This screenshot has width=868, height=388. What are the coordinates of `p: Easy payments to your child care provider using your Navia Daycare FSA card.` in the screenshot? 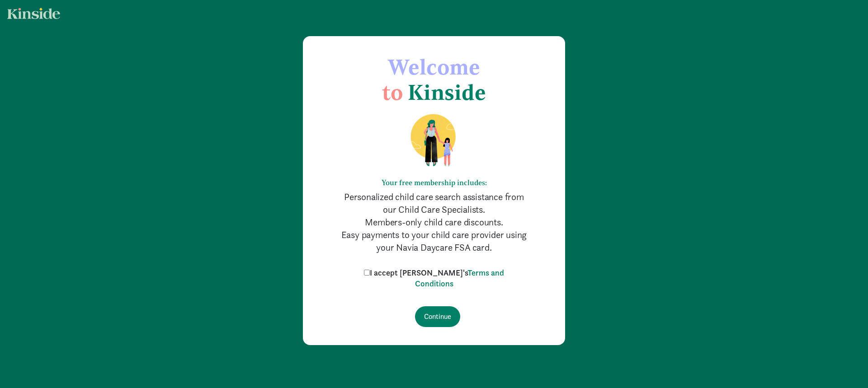 It's located at (434, 242).